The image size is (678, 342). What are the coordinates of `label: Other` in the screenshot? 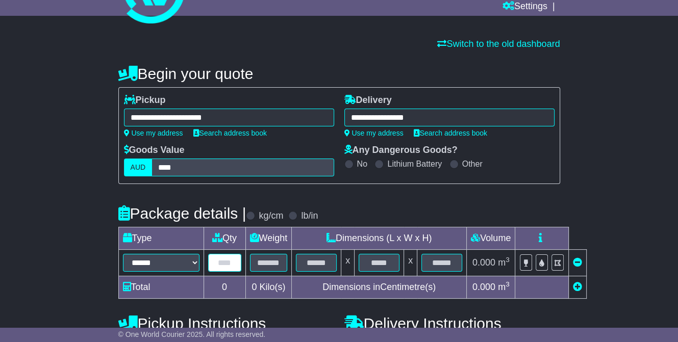 It's located at (472, 164).